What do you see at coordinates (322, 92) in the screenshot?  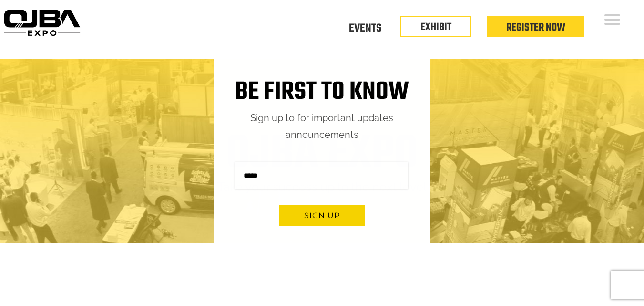 I see `h1: Be first to know` at bounding box center [322, 92].